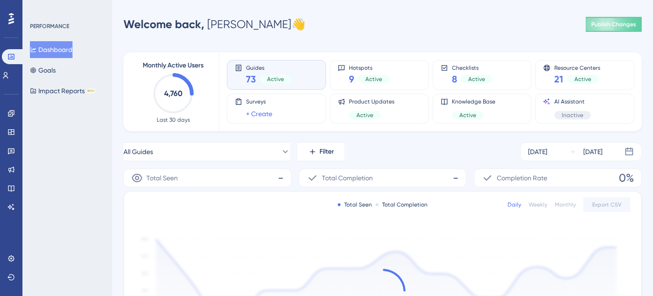 The width and height of the screenshot is (653, 296). I want to click on span: Monthly Active Users, so click(173, 66).